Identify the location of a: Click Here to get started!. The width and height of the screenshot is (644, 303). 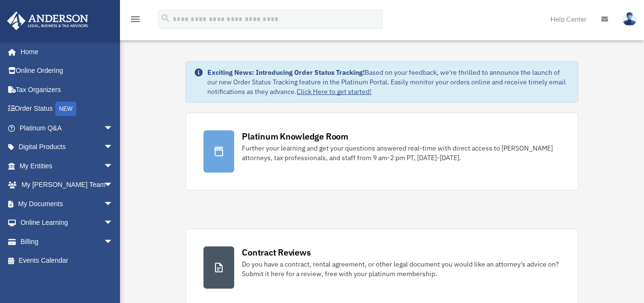
(334, 92).